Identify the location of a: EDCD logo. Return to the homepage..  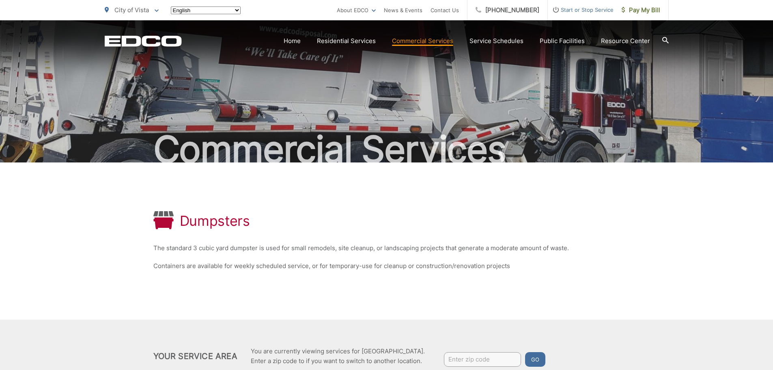
(143, 41).